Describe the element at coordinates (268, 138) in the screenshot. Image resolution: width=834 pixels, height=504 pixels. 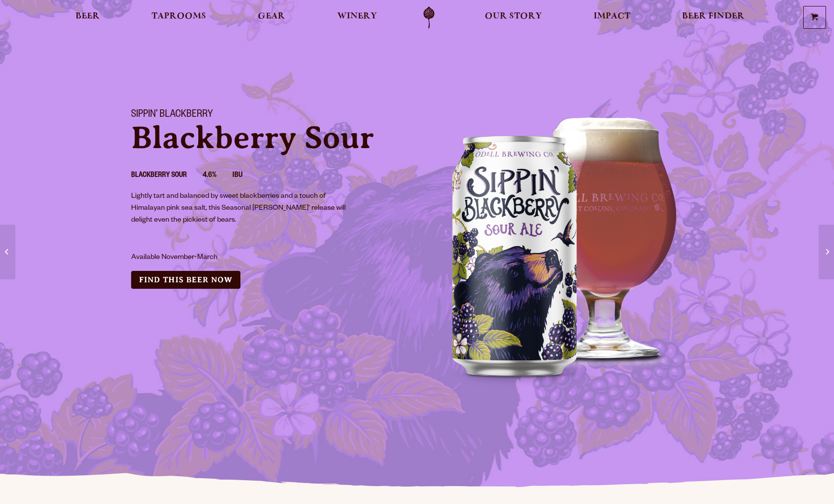
I see `p: Blackberry Sour` at that location.